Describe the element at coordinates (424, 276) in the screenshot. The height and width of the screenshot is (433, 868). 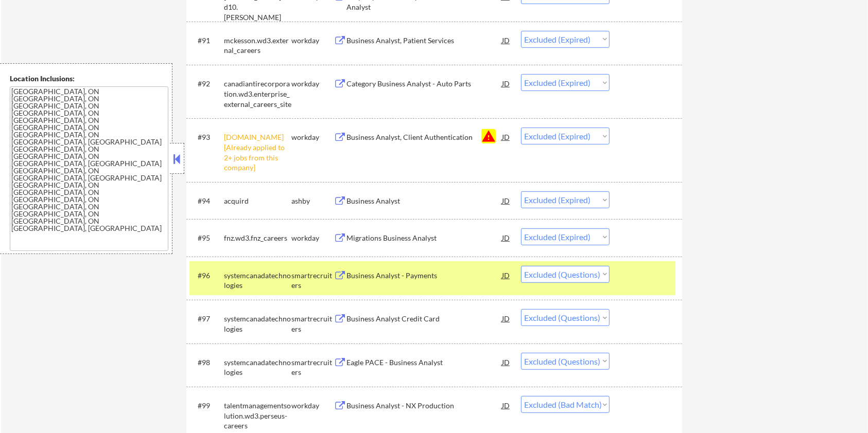
I see `div: Business Analyst - Payments` at that location.